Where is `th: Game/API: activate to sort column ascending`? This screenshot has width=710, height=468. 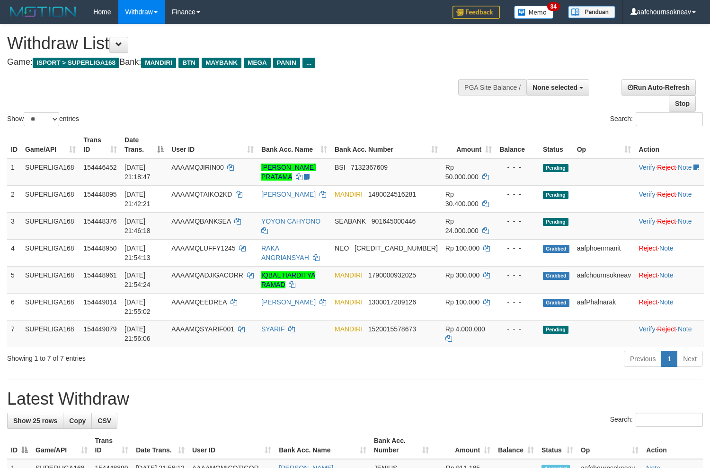
th: Game/API: activate to sort column ascending is located at coordinates (50, 145).